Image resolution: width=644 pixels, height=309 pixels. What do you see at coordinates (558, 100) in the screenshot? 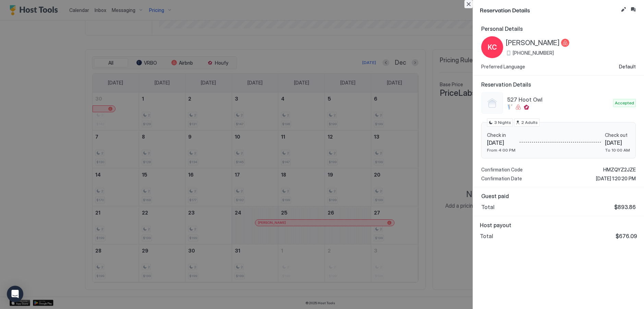
I see `span: 527 Hoot Owl` at bounding box center [558, 100].